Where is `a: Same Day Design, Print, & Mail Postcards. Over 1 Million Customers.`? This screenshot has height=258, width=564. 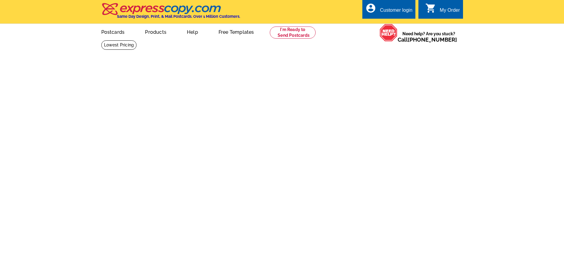
a: Same Day Design, Print, & Mail Postcards. Over 1 Million Customers. is located at coordinates (171, 13).